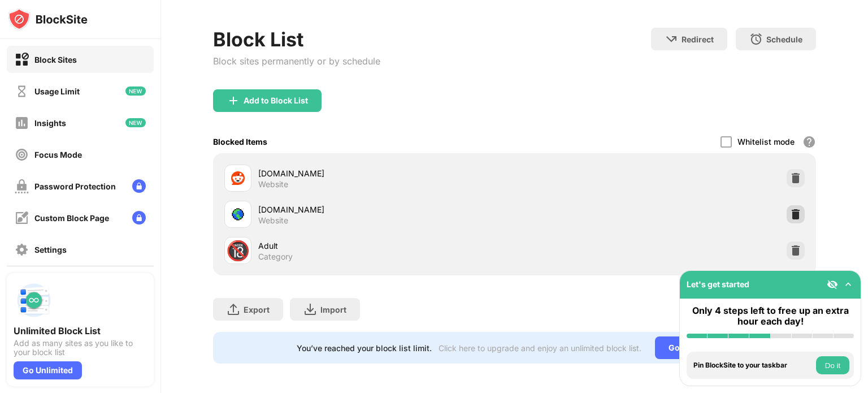  Describe the element at coordinates (34, 300) in the screenshot. I see `img: push-block-list.svg` at that location.